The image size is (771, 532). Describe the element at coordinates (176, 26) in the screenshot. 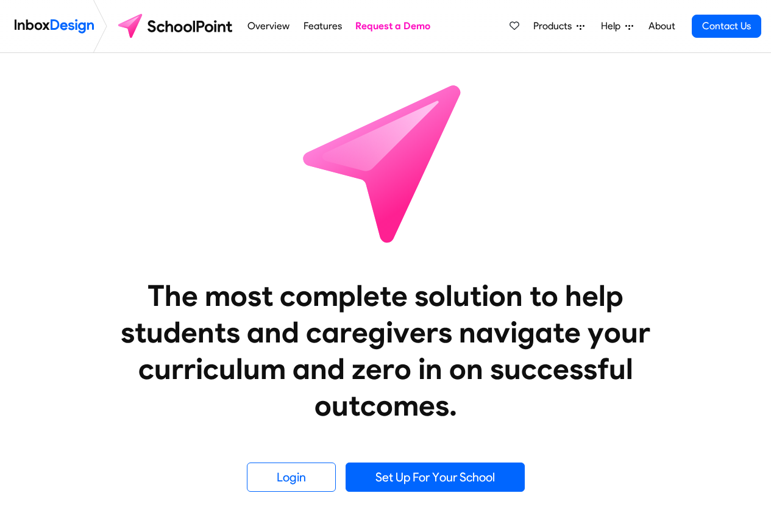

I see `img: schoolpoint logo` at that location.